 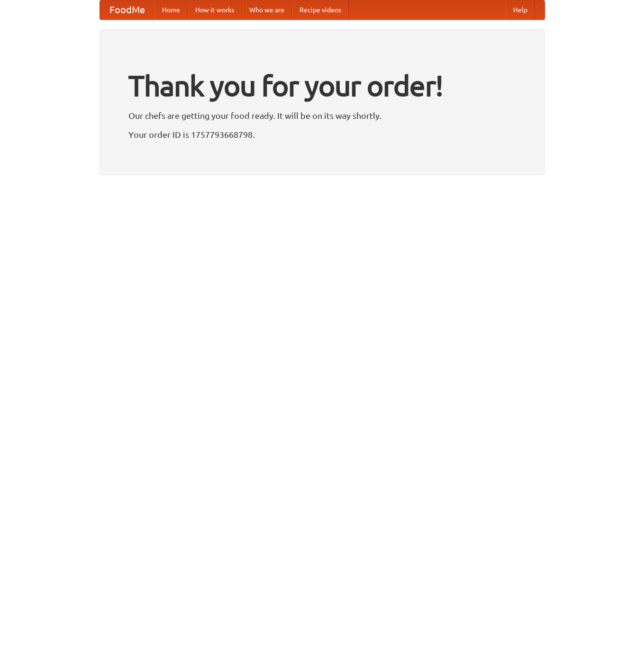 What do you see at coordinates (127, 10) in the screenshot?
I see `a: FoodMe` at bounding box center [127, 10].